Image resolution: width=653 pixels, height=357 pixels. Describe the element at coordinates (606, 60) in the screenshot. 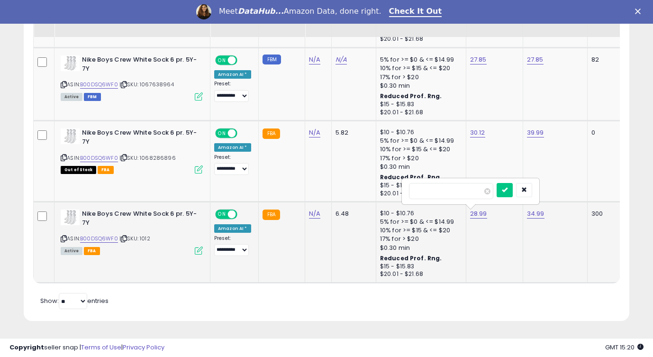

I see `div: 82` at that location.